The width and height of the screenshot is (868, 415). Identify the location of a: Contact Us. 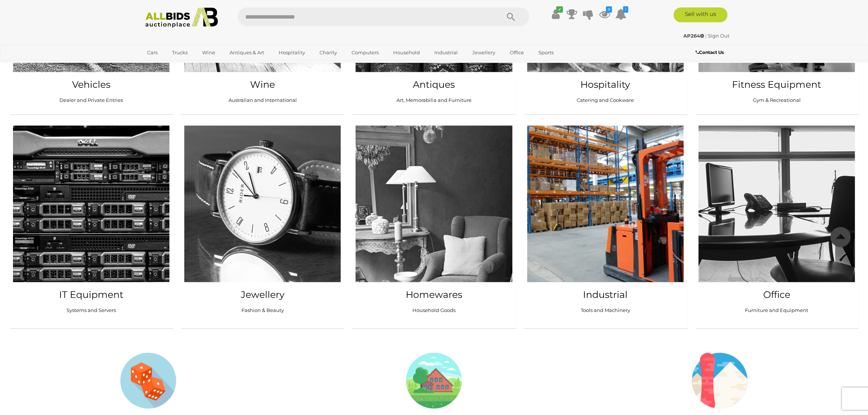
(711, 53).